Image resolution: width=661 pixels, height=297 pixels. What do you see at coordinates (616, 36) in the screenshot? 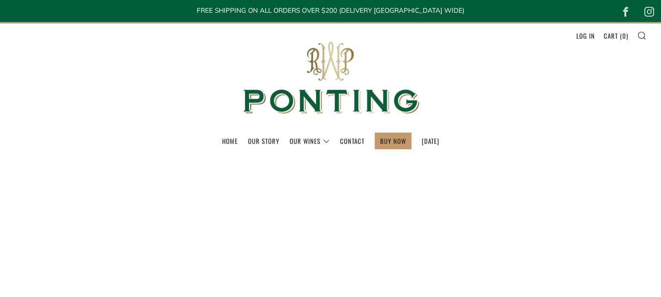
I see `a: Cart (0)` at bounding box center [616, 36].